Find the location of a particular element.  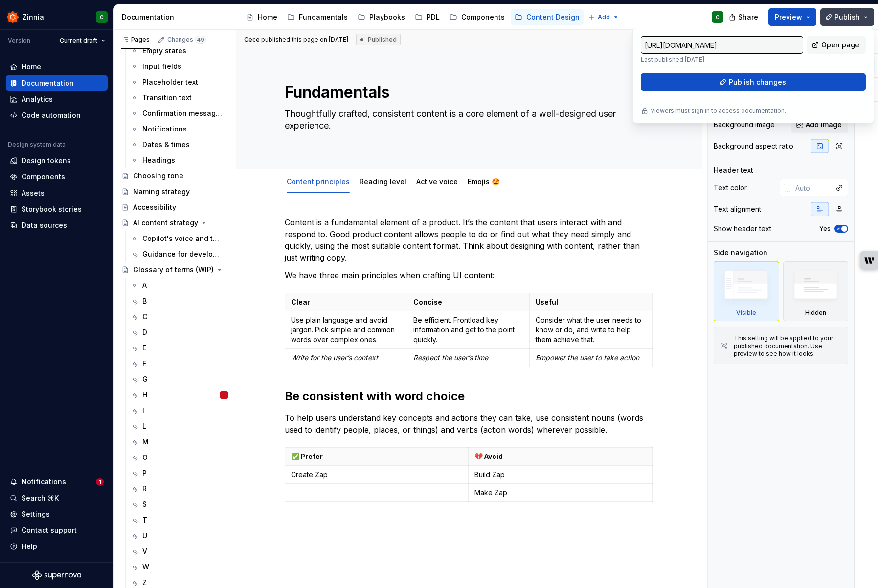

a: Guidance for developers is located at coordinates (179, 254).